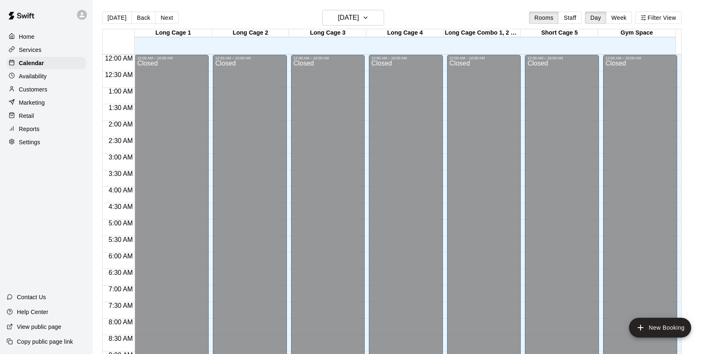 The height and width of the screenshot is (354, 713). Describe the element at coordinates (46, 102) in the screenshot. I see `div: Marketing` at that location.